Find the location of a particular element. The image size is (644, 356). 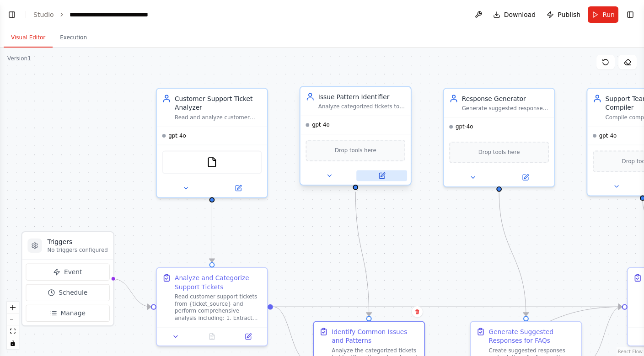

g: Edge from c339b2b4-d6bb-4978-9b2c-16493fe24294 to a50ebbb8-0437-4e46-8f3c-1b2a1515a12b is located at coordinates (212, 231).